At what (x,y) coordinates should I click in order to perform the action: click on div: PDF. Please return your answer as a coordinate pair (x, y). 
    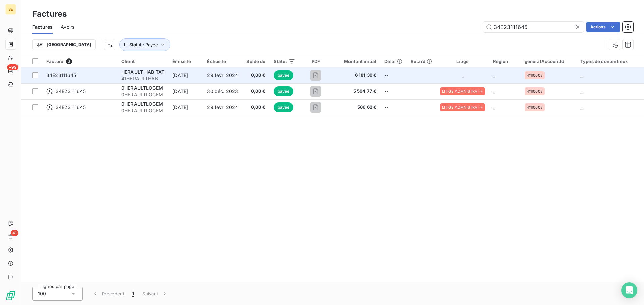
    Looking at the image, I should click on (316, 61).